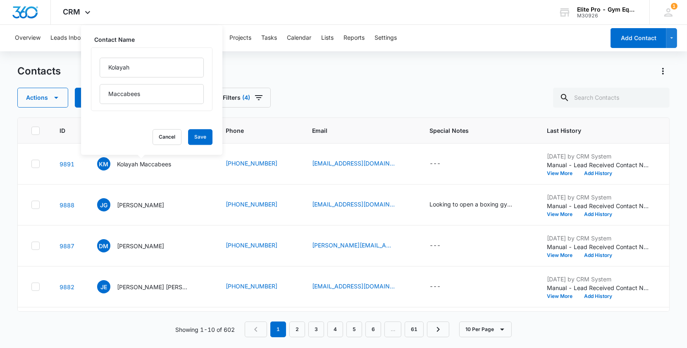 The height and width of the screenshot is (348, 687). I want to click on div: Contact Name - Dawson Montfort - Select to Edit Field, so click(138, 245).